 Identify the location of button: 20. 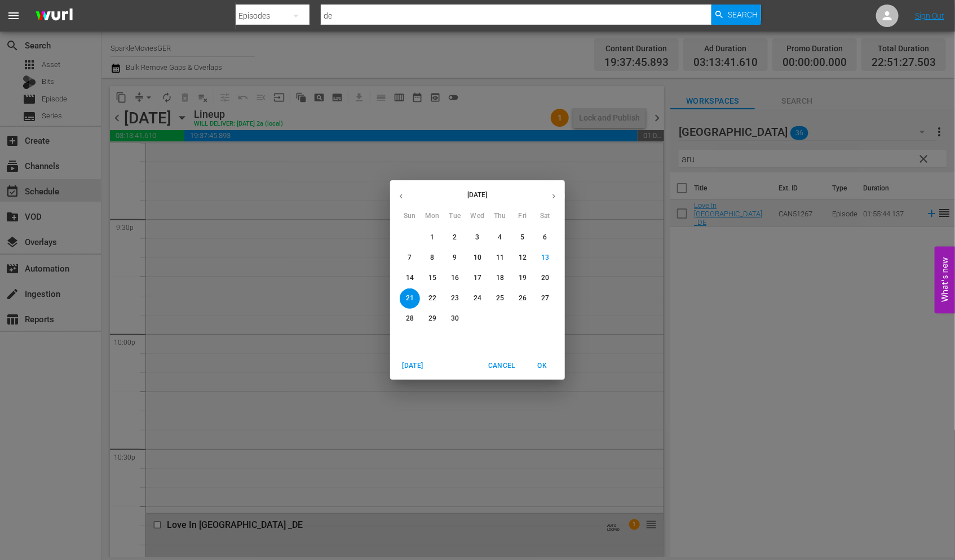
(545, 279).